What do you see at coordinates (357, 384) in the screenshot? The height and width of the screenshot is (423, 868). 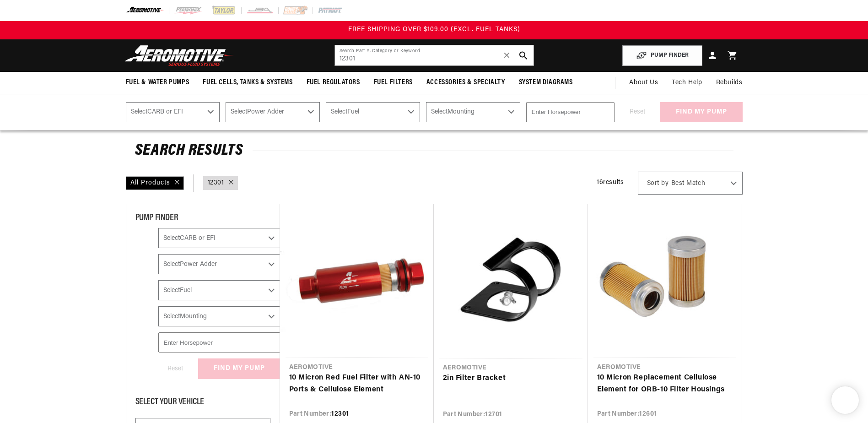 I see `a: 10 Micron Red Fuel Filter with AN-10 Ports & Cellulose Element` at bounding box center [357, 384].